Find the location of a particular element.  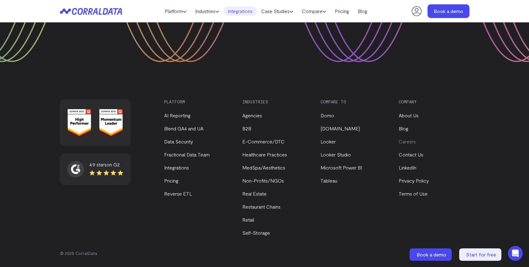

a: LinkedIn is located at coordinates (408, 167).